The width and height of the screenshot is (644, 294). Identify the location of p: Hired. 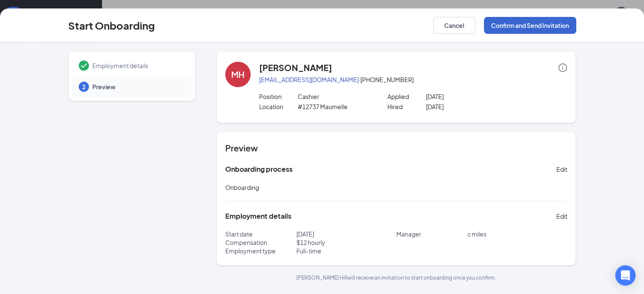
(407, 107).